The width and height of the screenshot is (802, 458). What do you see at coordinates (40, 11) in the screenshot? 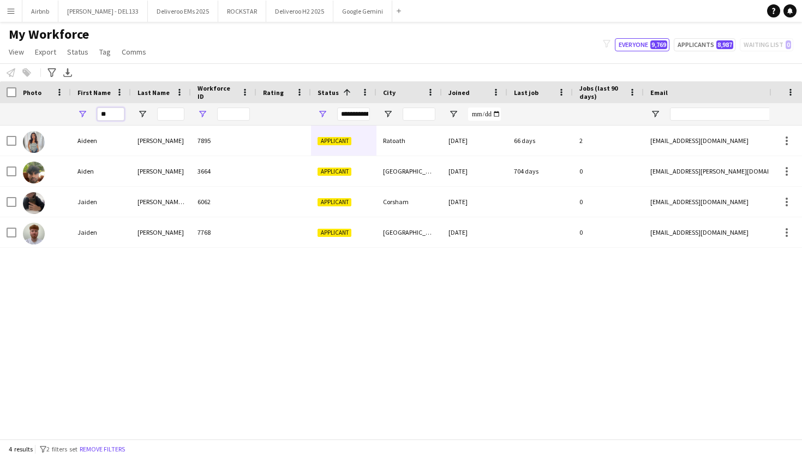
I see `button: Airbnb` at bounding box center [40, 11].